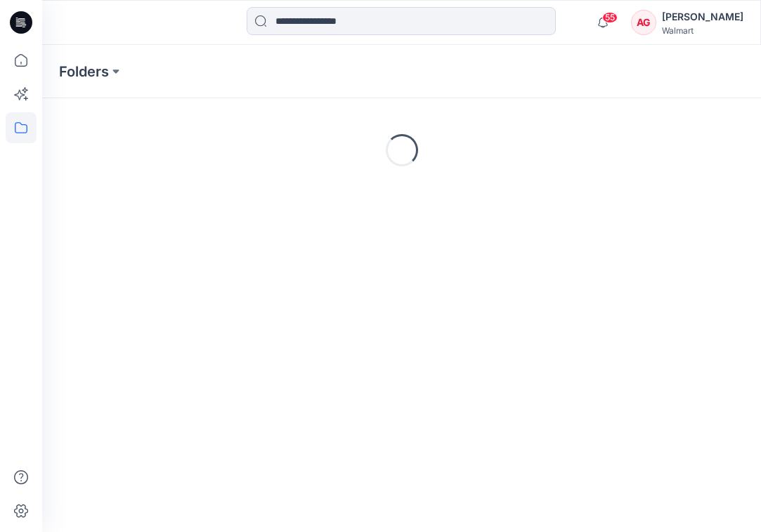 Image resolution: width=761 pixels, height=532 pixels. I want to click on div: AG, so click(644, 22).